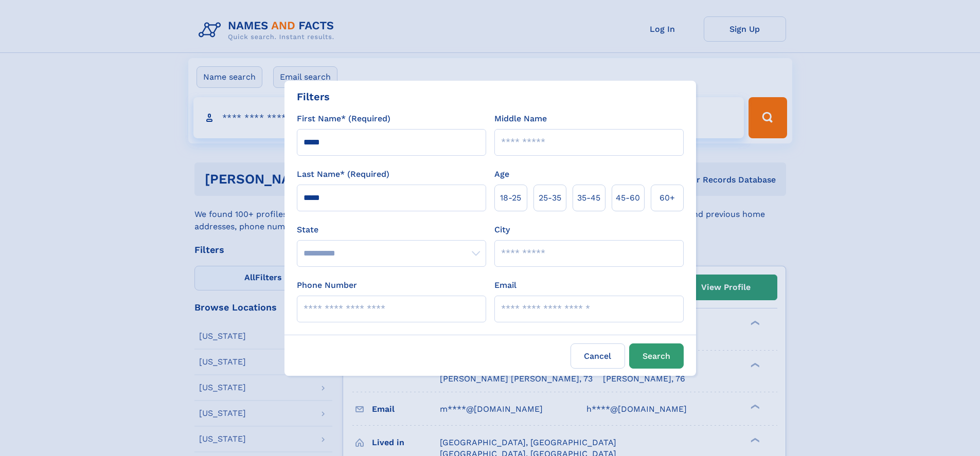 Image resolution: width=980 pixels, height=456 pixels. What do you see at coordinates (550, 198) in the screenshot?
I see `span: 25‑35` at bounding box center [550, 198].